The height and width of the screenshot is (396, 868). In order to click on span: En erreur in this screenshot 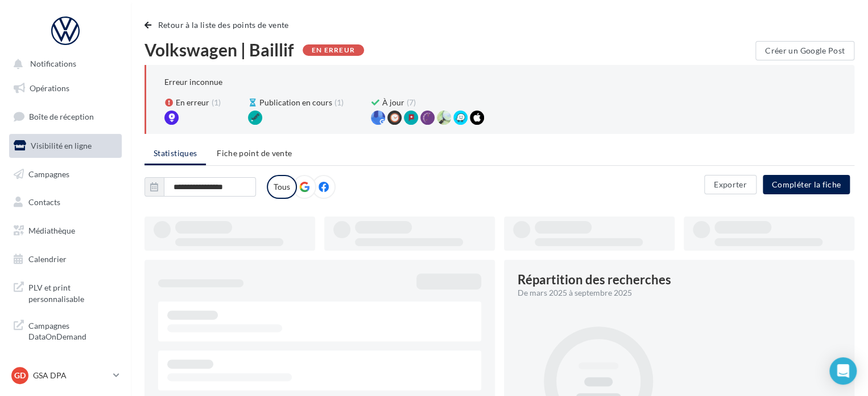, I will do `click(192, 102)`.